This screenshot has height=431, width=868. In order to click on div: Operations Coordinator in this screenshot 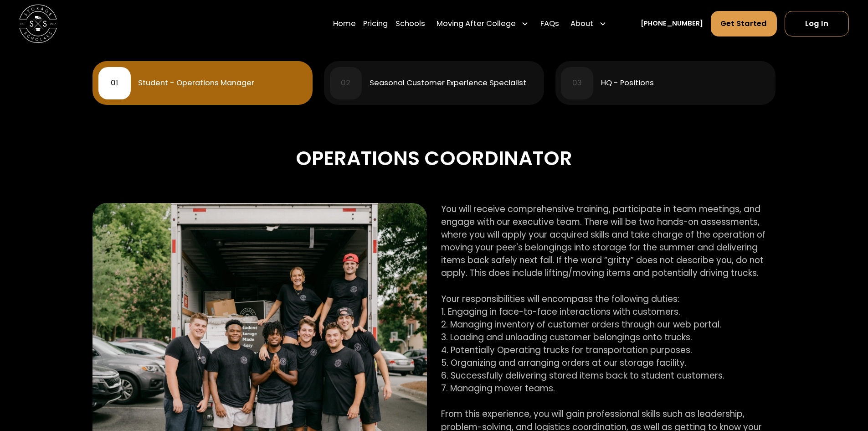, I will do `click(434, 158)`.